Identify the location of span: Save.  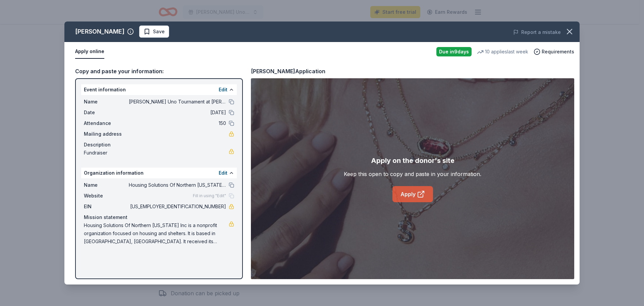
(159, 31).